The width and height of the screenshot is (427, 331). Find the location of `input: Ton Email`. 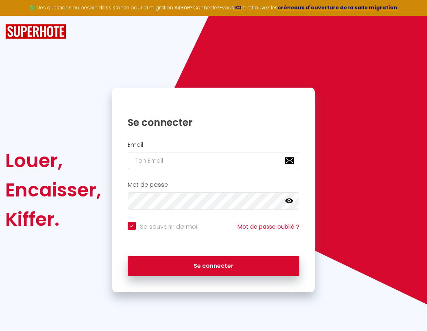

input: Ton Email is located at coordinates (214, 160).